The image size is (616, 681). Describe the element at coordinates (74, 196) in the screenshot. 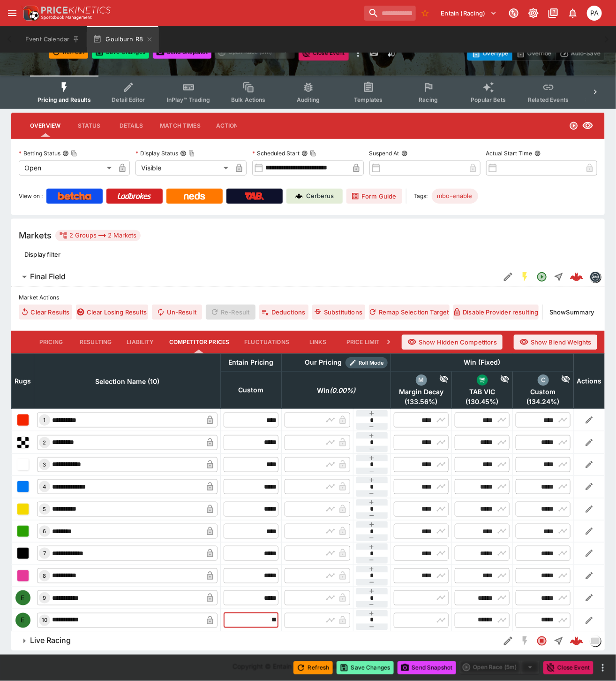

I see `img: Betcha` at that location.